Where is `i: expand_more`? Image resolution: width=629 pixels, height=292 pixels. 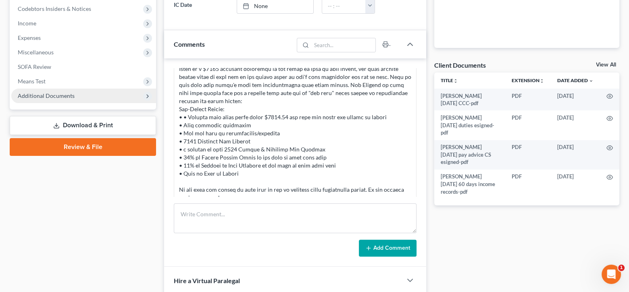
i: expand_more is located at coordinates (591, 81).